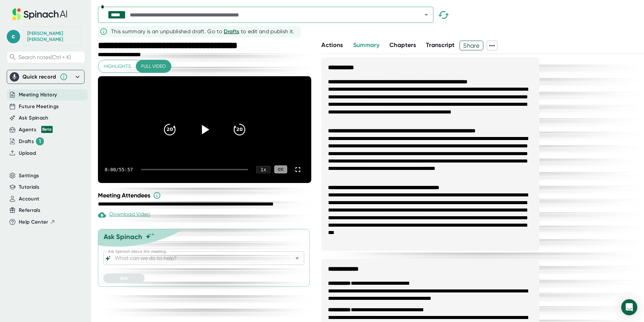 The image size is (644, 322). Describe the element at coordinates (38, 107) in the screenshot. I see `button: Future Meetings` at that location.